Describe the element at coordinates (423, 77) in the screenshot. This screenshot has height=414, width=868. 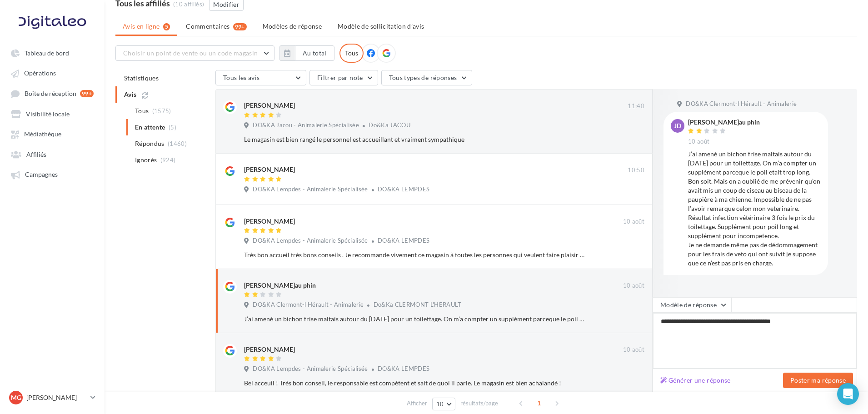
I see `span: Tous types de réponses` at that location.